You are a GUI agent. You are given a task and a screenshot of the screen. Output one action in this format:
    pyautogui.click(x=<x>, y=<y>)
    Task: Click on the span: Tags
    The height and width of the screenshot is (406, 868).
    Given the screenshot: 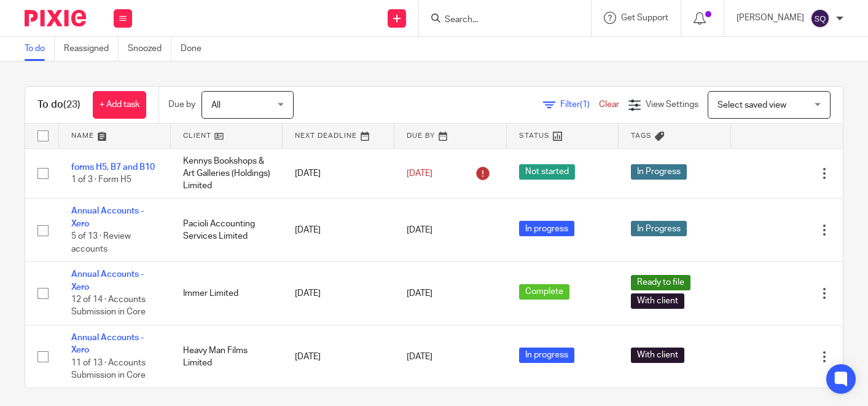 What is the action you would take?
    pyautogui.click(x=642, y=135)
    